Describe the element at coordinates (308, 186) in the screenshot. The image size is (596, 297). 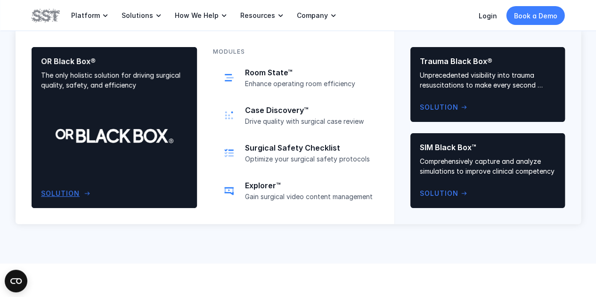
I see `p: Explorer™` at that location.